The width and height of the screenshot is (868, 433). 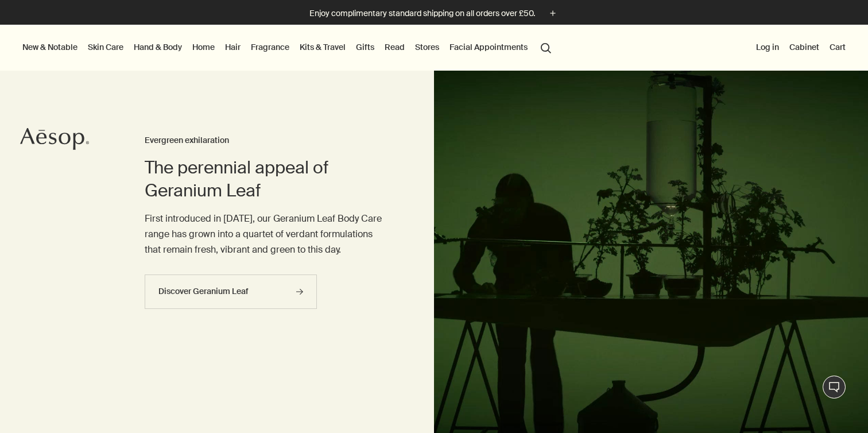 I want to click on a: Discover Geranium Leaf, so click(x=231, y=292).